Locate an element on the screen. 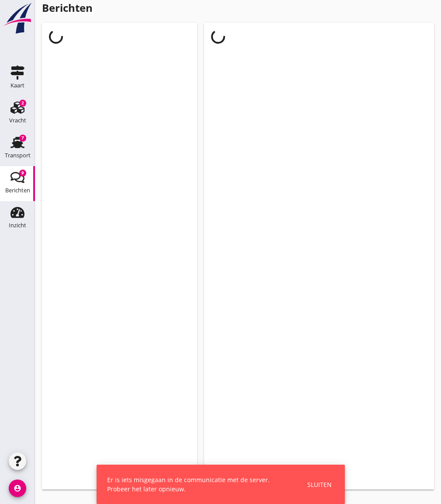  button: Sluiten is located at coordinates (319, 484).